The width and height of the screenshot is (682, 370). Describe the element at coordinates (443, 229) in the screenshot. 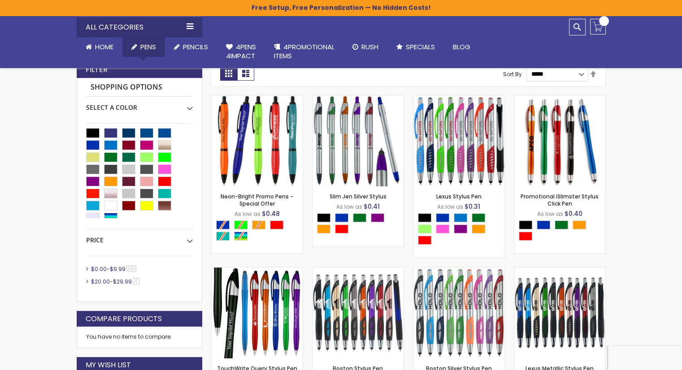

I see `div: Pink` at that location.